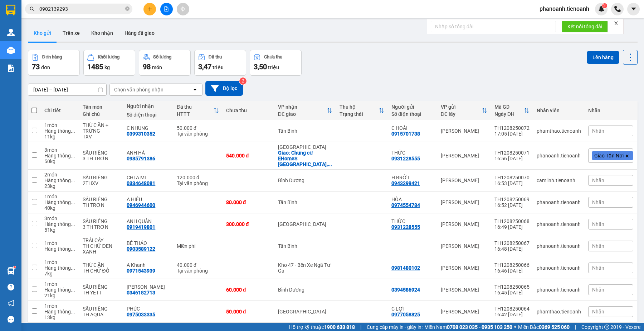  I want to click on div: 0975033335, so click(141, 314).